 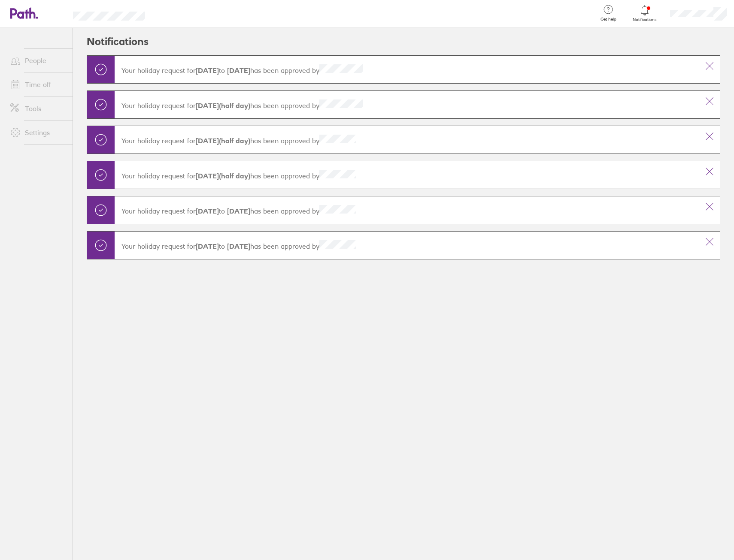 What do you see at coordinates (38, 61) in the screenshot?
I see `a: People` at bounding box center [38, 61].